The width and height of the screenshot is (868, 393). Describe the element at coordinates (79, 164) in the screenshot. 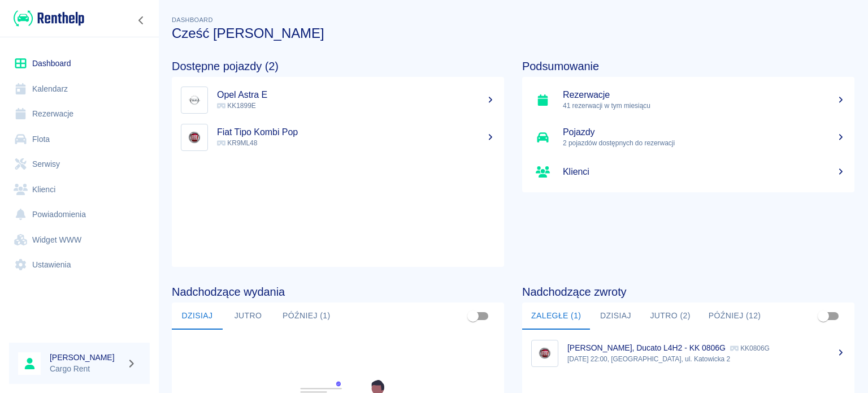

I see `a: Serwisy` at that location.